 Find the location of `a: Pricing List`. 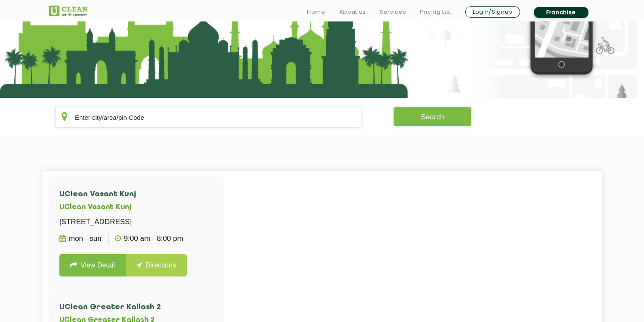

a: Pricing List is located at coordinates (436, 12).